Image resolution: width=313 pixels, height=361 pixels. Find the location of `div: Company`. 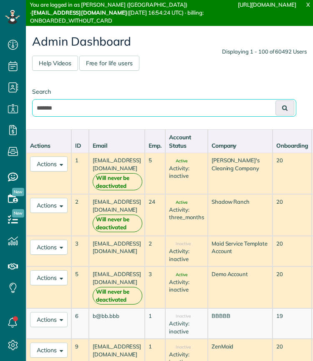

div: Company is located at coordinates (240, 145).